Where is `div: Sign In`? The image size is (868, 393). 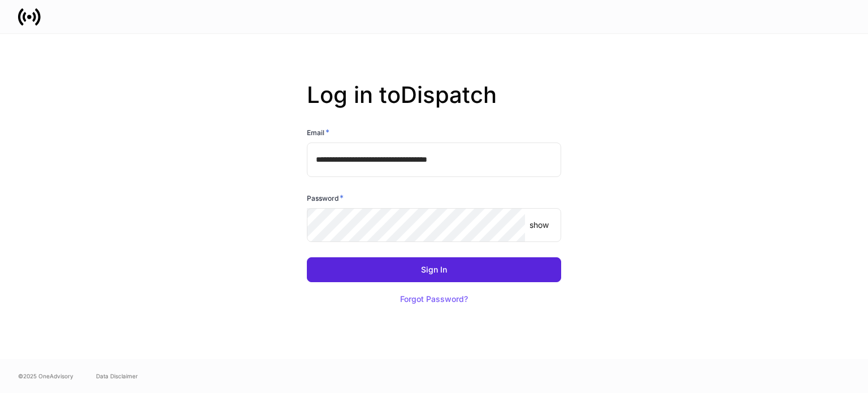
div: Sign In is located at coordinates (434, 269).